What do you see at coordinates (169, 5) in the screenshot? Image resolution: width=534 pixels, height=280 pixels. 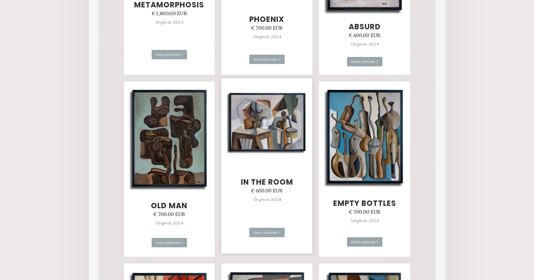 I see `h3: Metamorphosis` at bounding box center [169, 5].